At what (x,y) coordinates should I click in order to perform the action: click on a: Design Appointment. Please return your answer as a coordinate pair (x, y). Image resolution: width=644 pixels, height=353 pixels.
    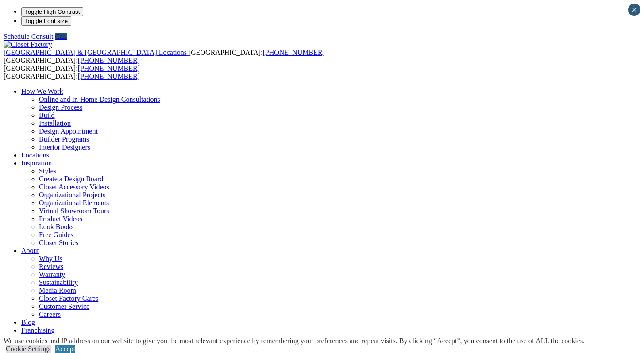
    Looking at the image, I should click on (68, 131).